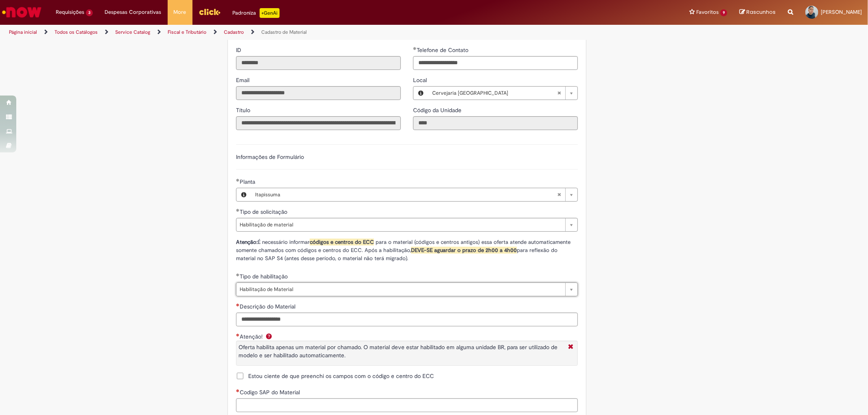 This screenshot has width=868, height=415. Describe the element at coordinates (187, 32) in the screenshot. I see `a: Fiscal e Tributário` at that location.